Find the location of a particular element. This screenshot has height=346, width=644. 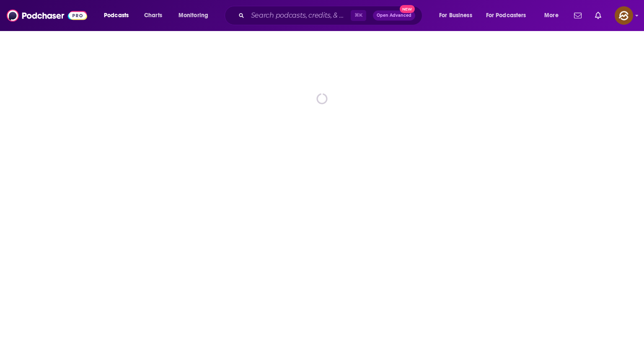

span: For Business is located at coordinates (456, 15).